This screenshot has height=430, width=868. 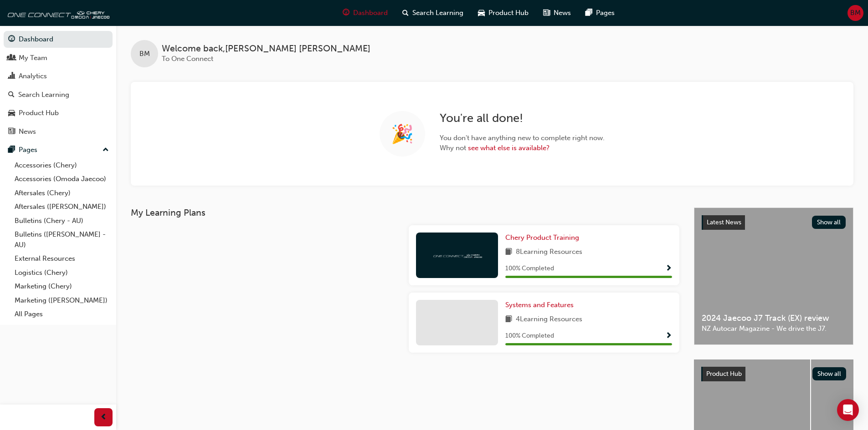 I want to click on a: My Team, so click(x=58, y=58).